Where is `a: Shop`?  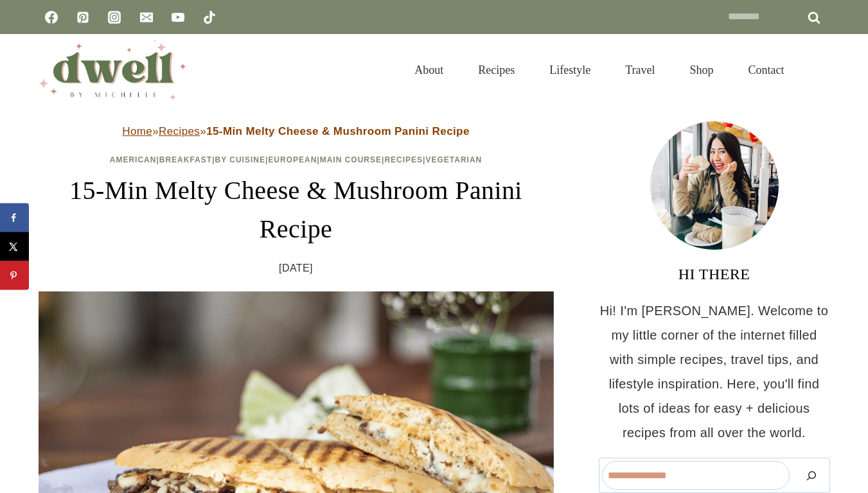
a: Shop is located at coordinates (701, 70).